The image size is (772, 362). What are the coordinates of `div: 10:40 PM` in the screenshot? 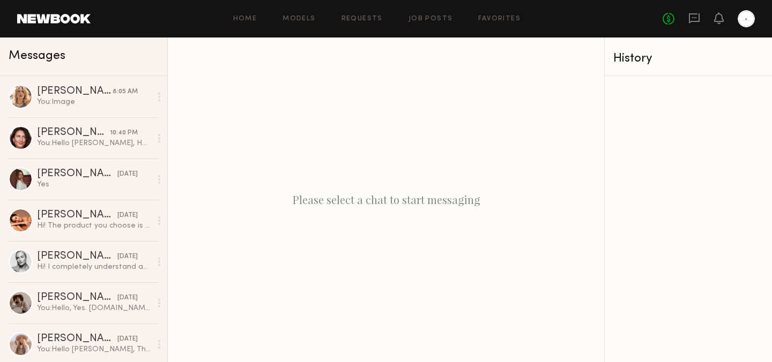 It's located at (124, 133).